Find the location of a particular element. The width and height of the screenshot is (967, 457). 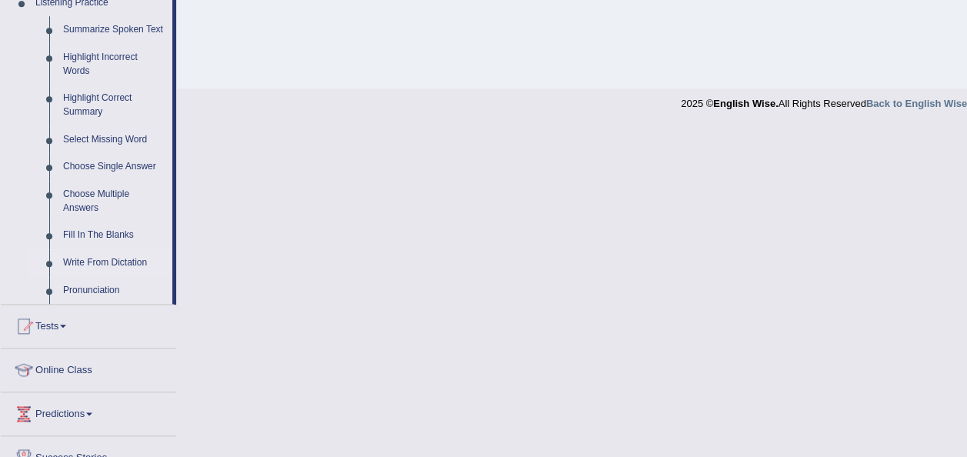

a: Summarize Spoken Text is located at coordinates (114, 30).